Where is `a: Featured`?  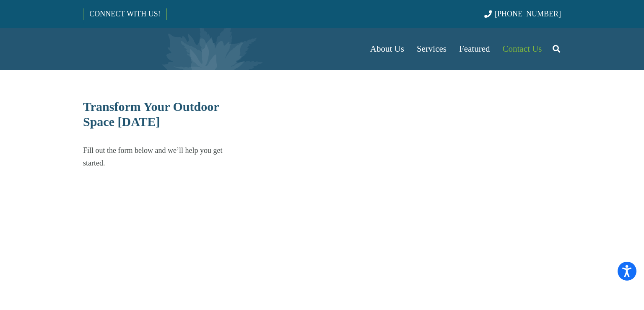 a: Featured is located at coordinates (474, 49).